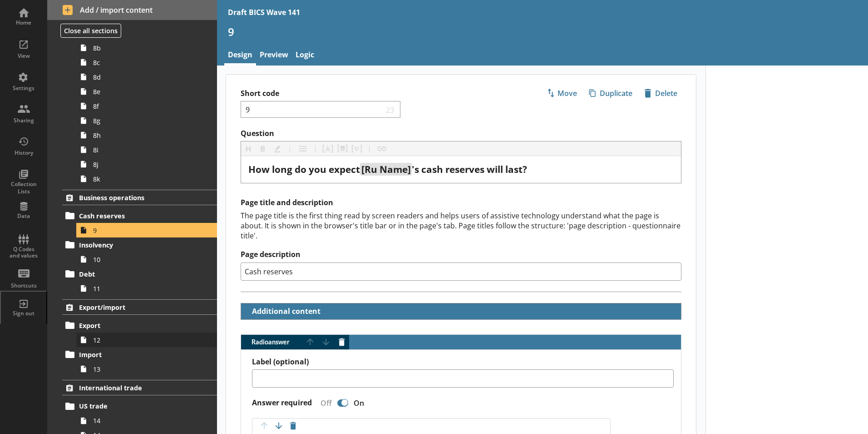  I want to click on a: Business operations, so click(140, 197).